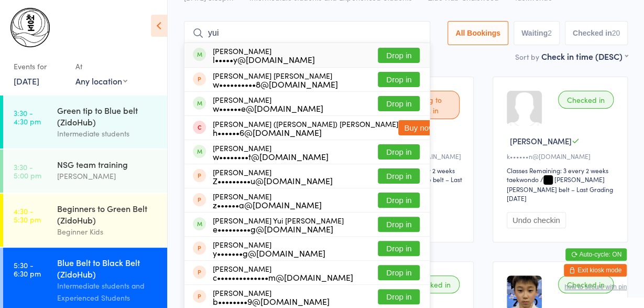  What do you see at coordinates (27, 171) in the screenshot?
I see `time: 3:30 - 5:00 pm` at bounding box center [27, 171].